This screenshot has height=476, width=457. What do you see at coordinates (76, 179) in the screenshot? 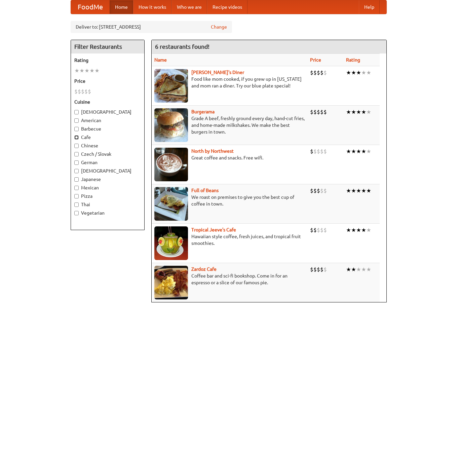
I see `input: Japanese` at bounding box center [76, 179].